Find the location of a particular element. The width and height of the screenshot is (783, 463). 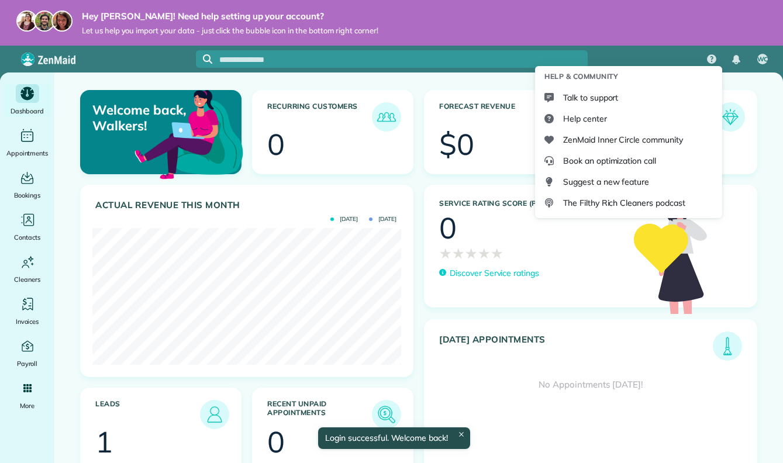

a: Payroll is located at coordinates (27, 353).